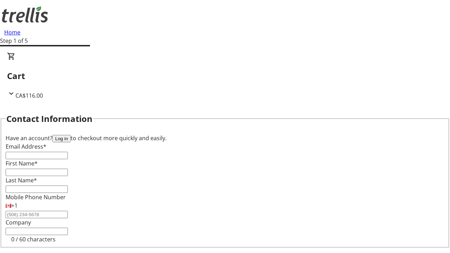 Image resolution: width=450 pixels, height=253 pixels. What do you see at coordinates (62, 139) in the screenshot?
I see `button: Log in` at bounding box center [62, 139].